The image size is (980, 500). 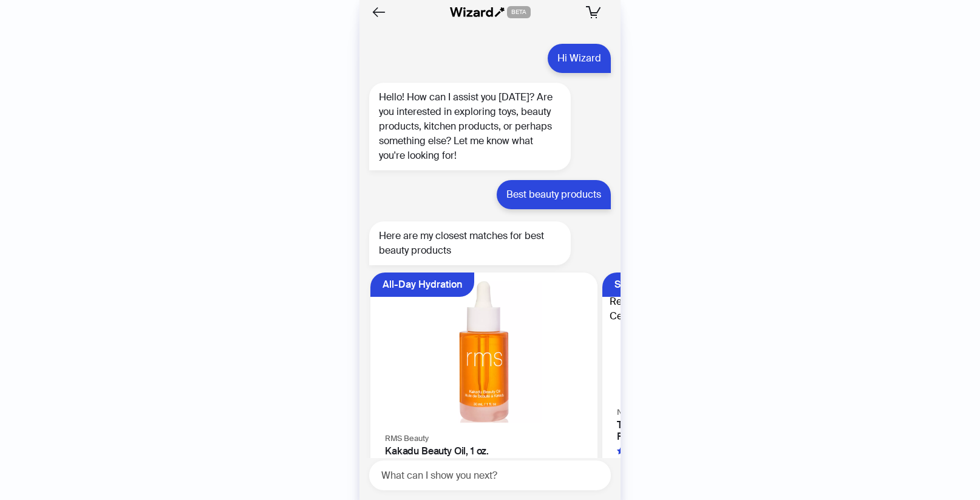 What do you see at coordinates (621, 451) in the screenshot?
I see `span: star` at bounding box center [621, 451].